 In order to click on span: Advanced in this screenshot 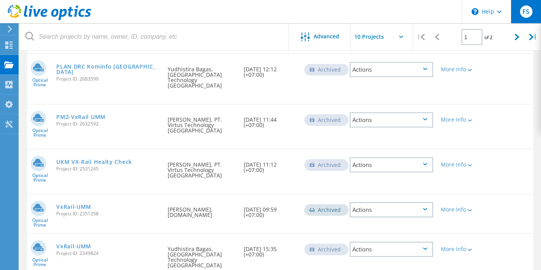, I will do `click(326, 36)`.